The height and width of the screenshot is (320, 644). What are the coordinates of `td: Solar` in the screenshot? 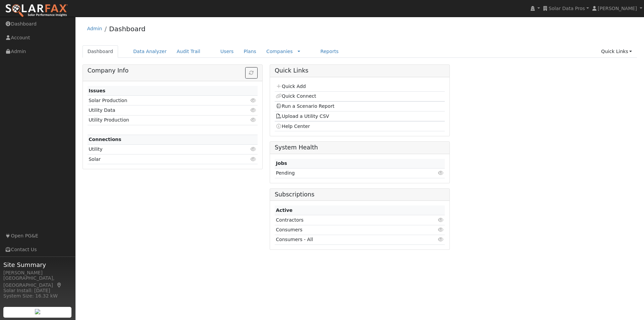 It's located at (159, 159).